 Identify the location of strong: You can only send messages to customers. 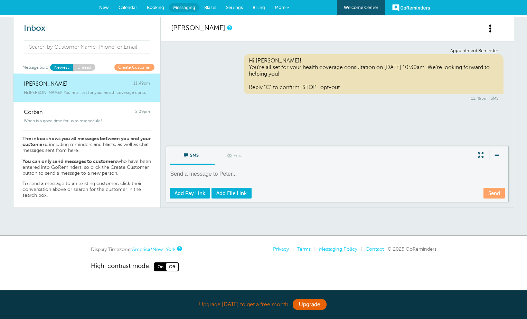
(70, 161).